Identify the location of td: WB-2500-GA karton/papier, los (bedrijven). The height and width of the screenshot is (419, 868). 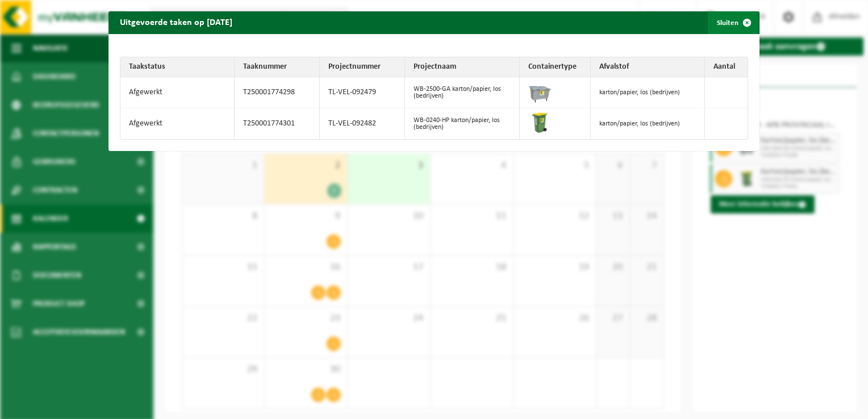
(461, 92).